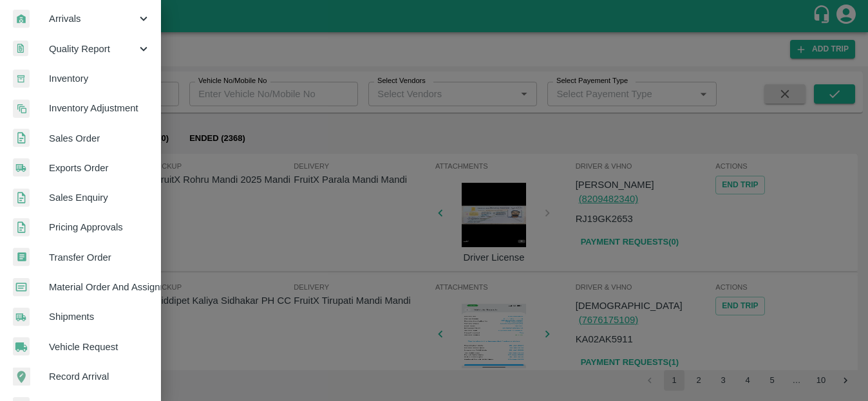 The image size is (868, 401). Describe the element at coordinates (21, 48) in the screenshot. I see `img: qualityReport` at that location.